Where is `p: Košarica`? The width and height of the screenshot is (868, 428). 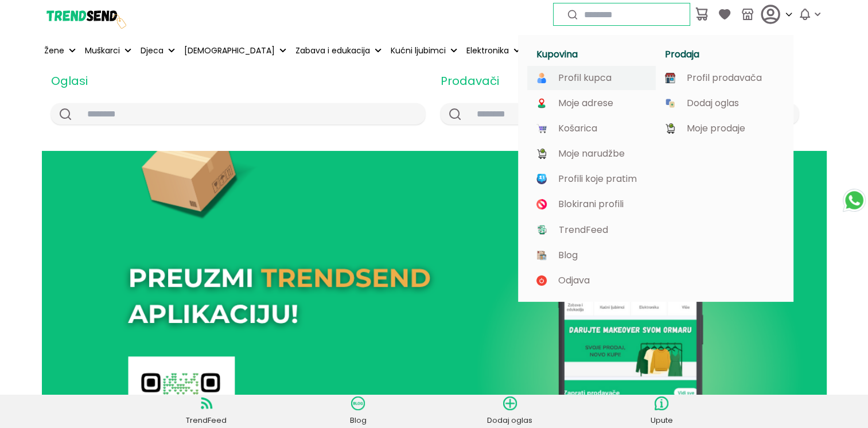
p: Košarica is located at coordinates (577, 128).